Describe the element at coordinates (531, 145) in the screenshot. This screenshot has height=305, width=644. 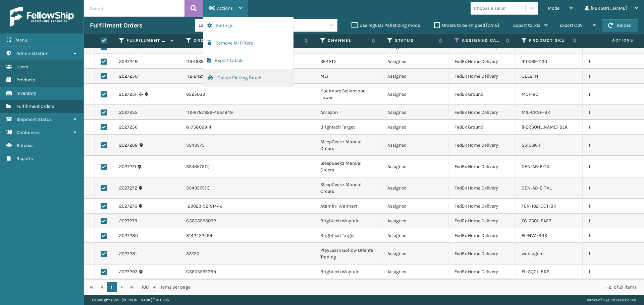
I see `a: SS10SK-F` at that location.